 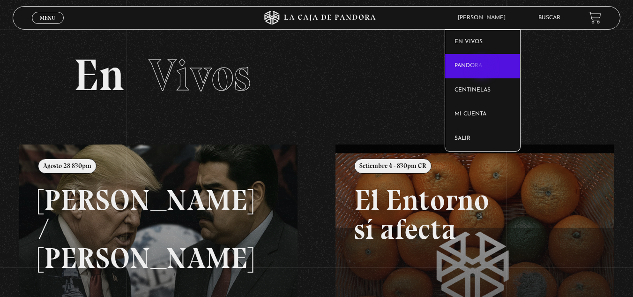 I want to click on h2: En, so click(x=317, y=75).